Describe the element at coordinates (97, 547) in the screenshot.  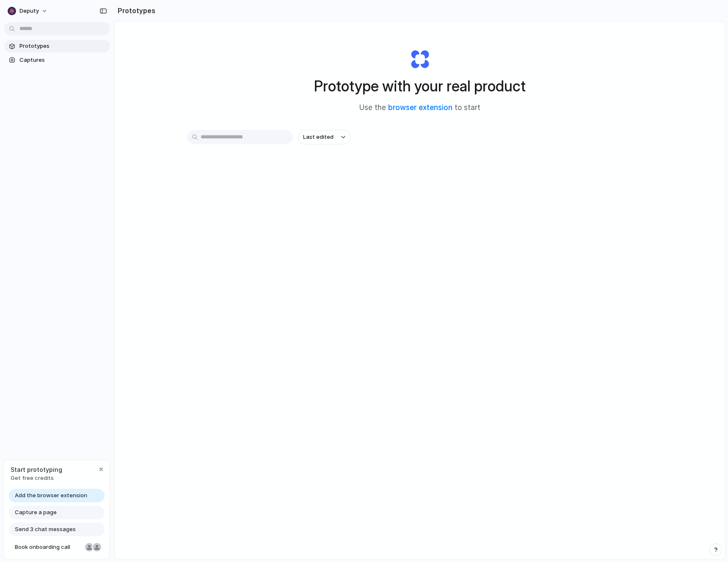
I see `div: Christian Iacullo` at that location.